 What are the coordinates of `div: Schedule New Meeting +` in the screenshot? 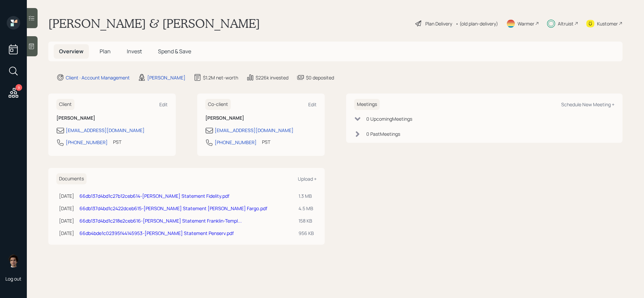 It's located at (587, 104).